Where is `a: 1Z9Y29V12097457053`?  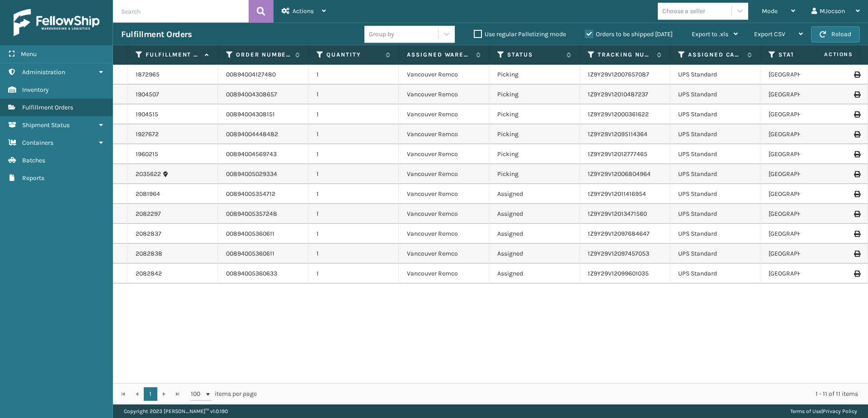
a: 1Z9Y29V12097457053 is located at coordinates (618, 253).